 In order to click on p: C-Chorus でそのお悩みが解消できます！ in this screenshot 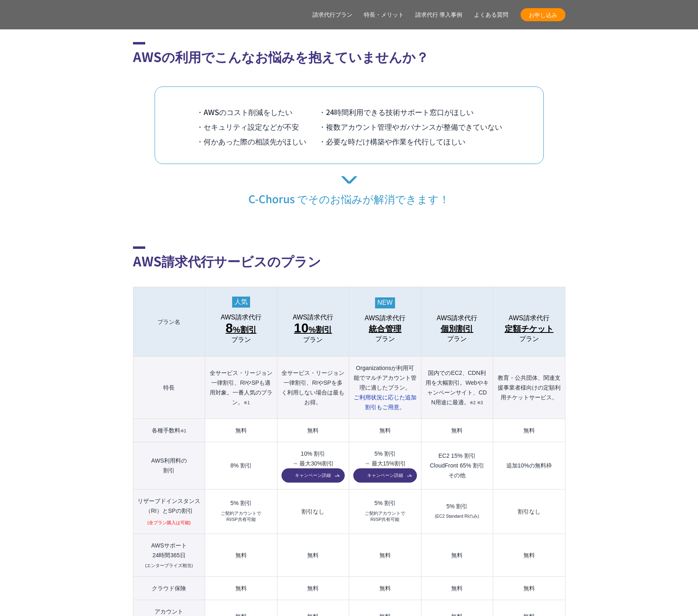, I will do `click(349, 191)`.